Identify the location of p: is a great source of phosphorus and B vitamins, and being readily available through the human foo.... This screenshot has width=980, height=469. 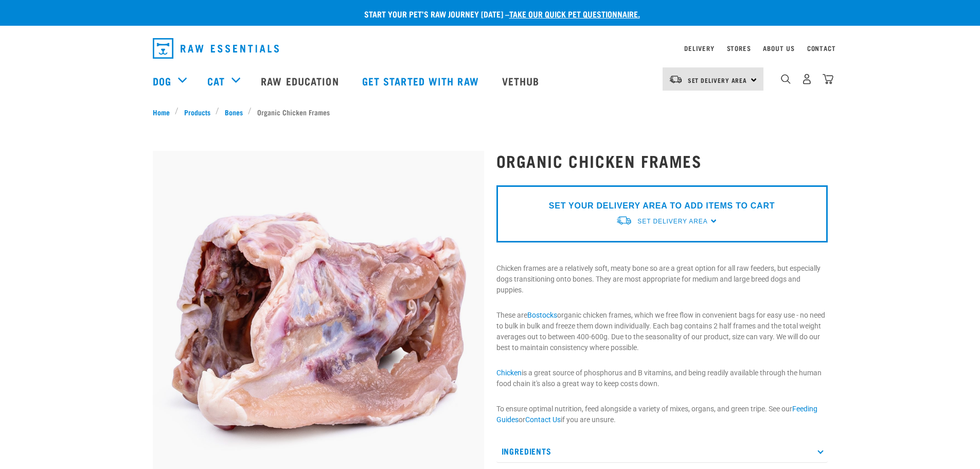
(662, 379).